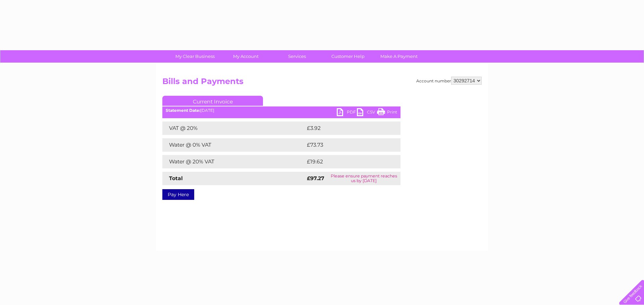 The width and height of the screenshot is (644, 305). What do you see at coordinates (297, 56) in the screenshot?
I see `a: Services` at bounding box center [297, 56].